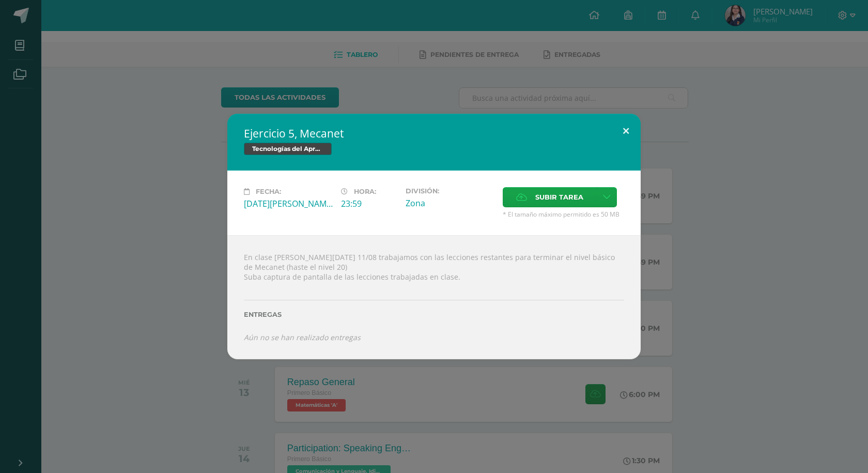 The height and width of the screenshot is (473, 868). What do you see at coordinates (559, 197) in the screenshot?
I see `span: Subir tarea` at bounding box center [559, 197].